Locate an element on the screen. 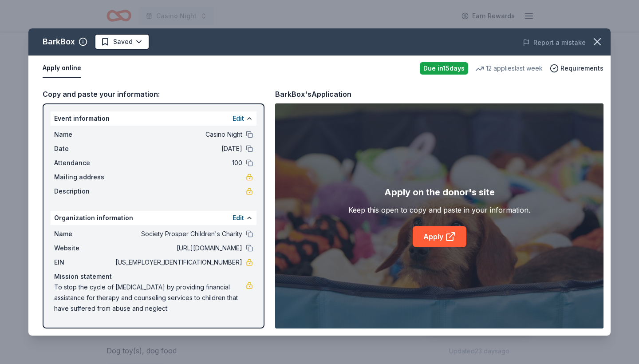 The image size is (639, 364). span: Mailing address is located at coordinates (84, 177).